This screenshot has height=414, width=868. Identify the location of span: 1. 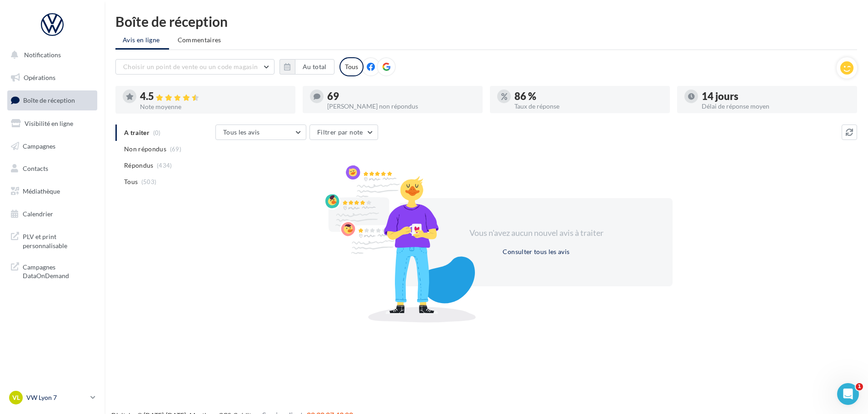
(860, 387).